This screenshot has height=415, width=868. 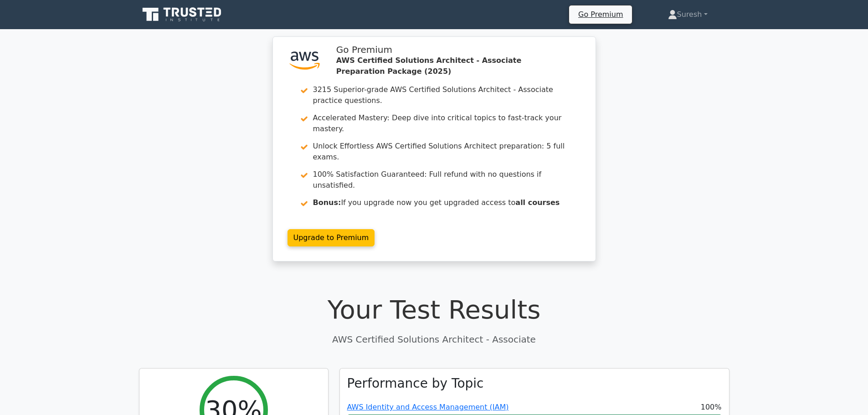 I want to click on a: Suresh, so click(x=688, y=14).